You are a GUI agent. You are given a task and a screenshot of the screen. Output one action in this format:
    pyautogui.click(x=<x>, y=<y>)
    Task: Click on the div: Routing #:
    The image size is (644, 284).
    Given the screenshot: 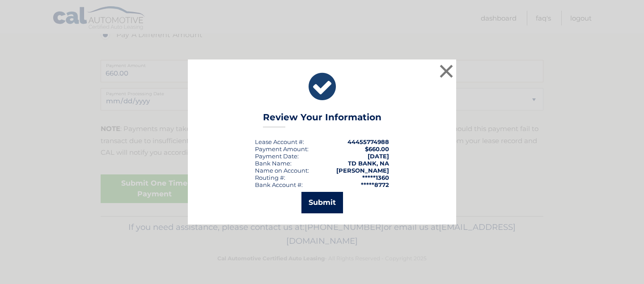 What is the action you would take?
    pyautogui.click(x=270, y=177)
    